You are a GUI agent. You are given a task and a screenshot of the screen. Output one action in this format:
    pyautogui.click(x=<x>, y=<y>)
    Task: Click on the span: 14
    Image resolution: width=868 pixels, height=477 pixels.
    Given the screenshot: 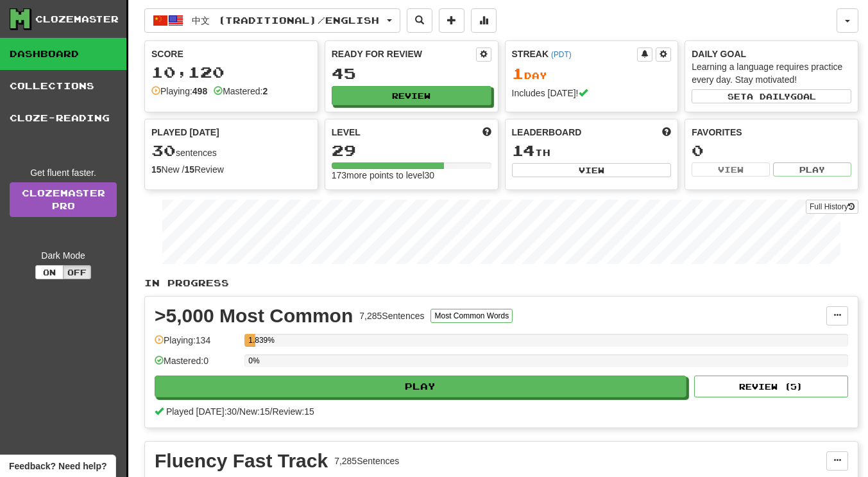 What is the action you would take?
    pyautogui.click(x=523, y=150)
    